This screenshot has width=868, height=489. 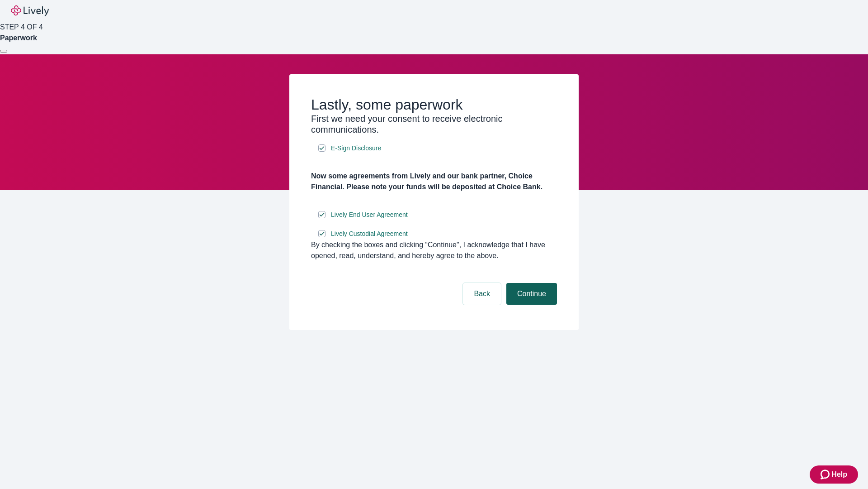 I want to click on img: Lively, so click(x=30, y=11).